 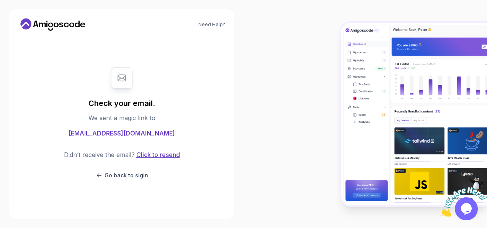 What do you see at coordinates (122, 175) in the screenshot?
I see `button: Go back to sigin` at bounding box center [122, 175].